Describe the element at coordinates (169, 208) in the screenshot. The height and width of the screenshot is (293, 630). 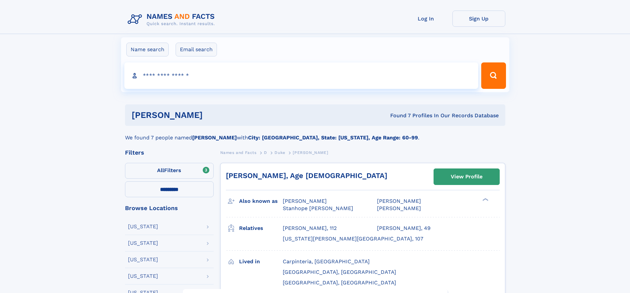
I see `div: Browse Locations` at that location.